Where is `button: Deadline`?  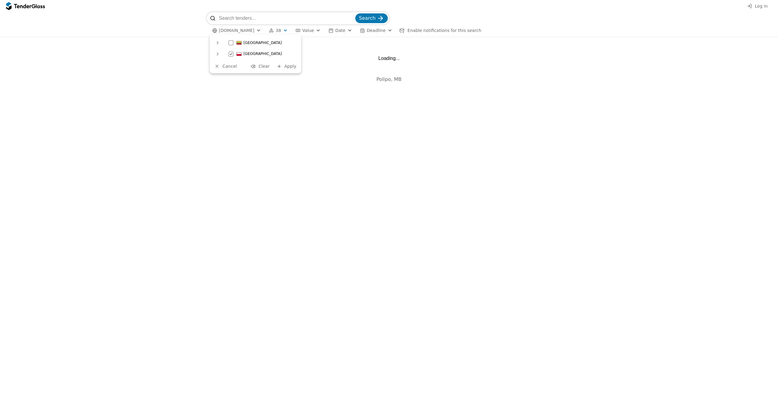
button: Deadline is located at coordinates (376, 30).